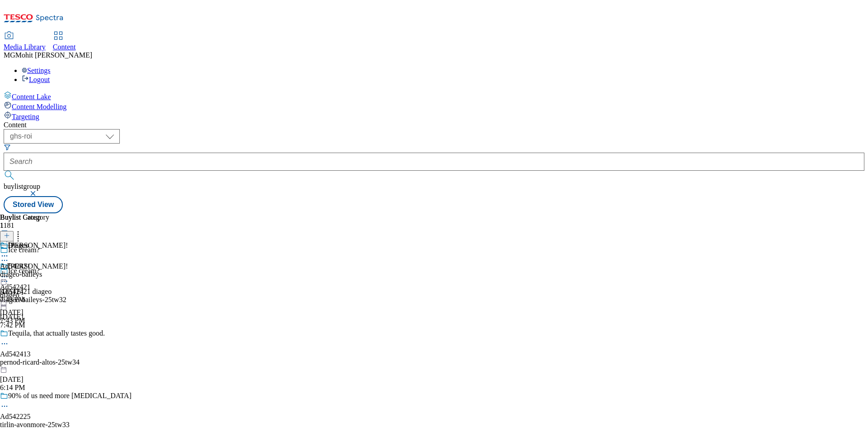 The image size is (868, 428). What do you see at coordinates (39, 107) in the screenshot?
I see `span: Content Modelling` at bounding box center [39, 107].